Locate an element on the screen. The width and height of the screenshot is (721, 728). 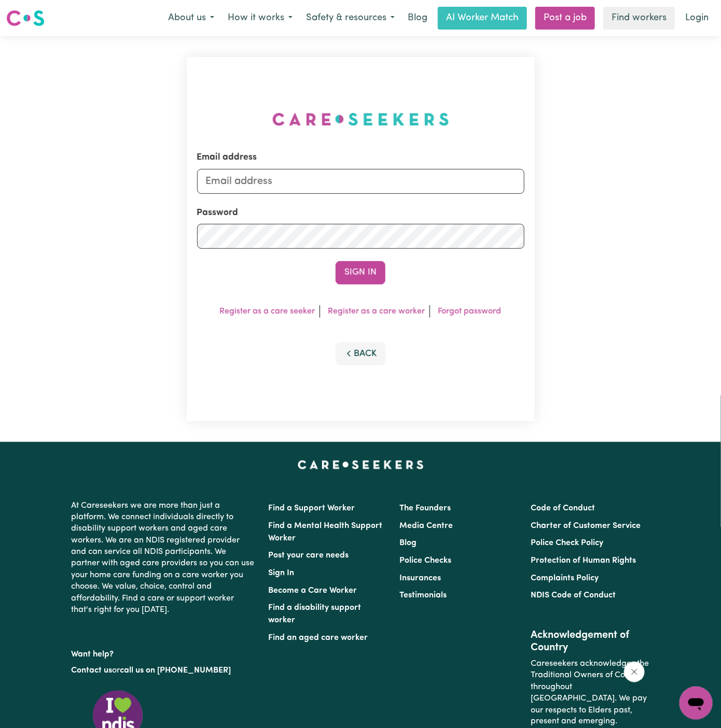
button: Back is located at coordinates (360, 354).